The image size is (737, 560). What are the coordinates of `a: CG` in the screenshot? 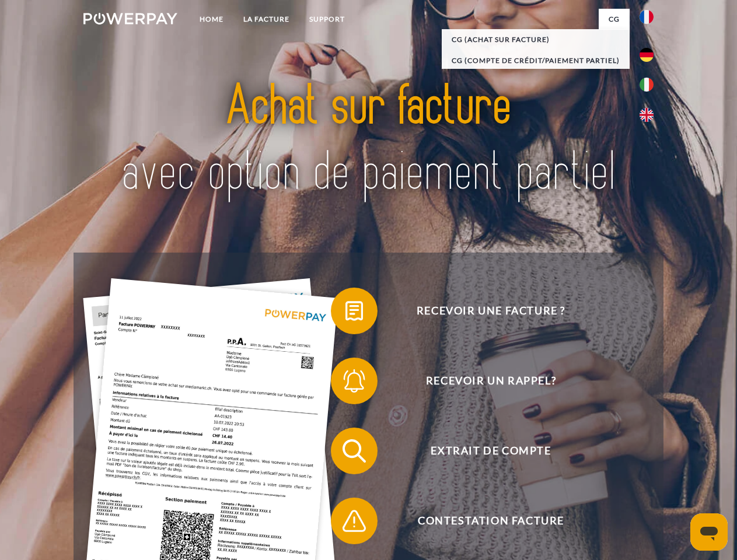 It's located at (614, 19).